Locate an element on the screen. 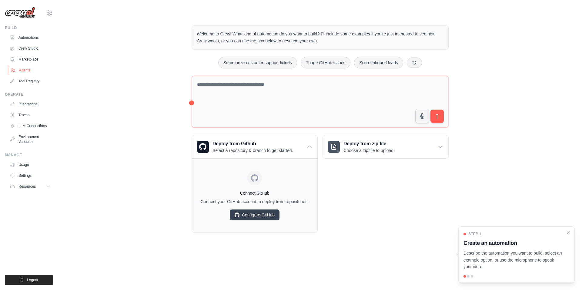  a: Automations is located at coordinates (30, 38).